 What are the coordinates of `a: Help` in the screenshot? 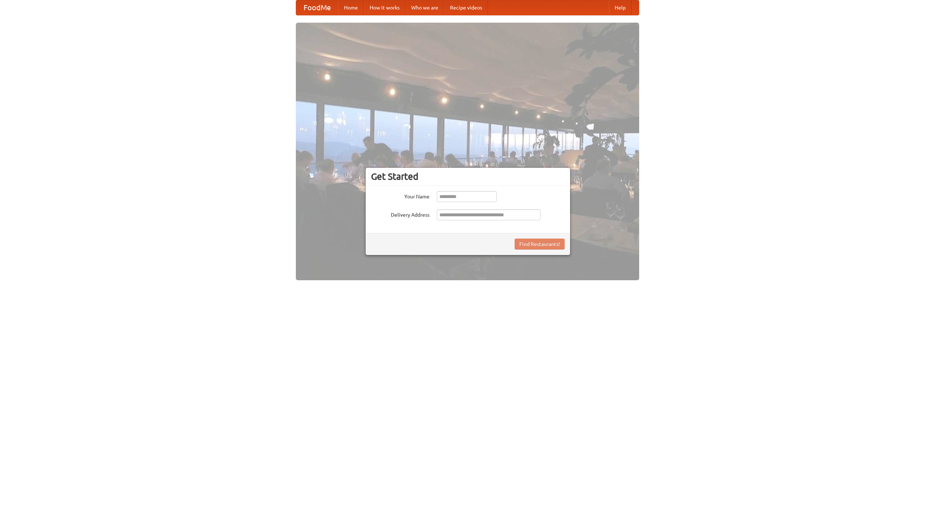 It's located at (620, 8).